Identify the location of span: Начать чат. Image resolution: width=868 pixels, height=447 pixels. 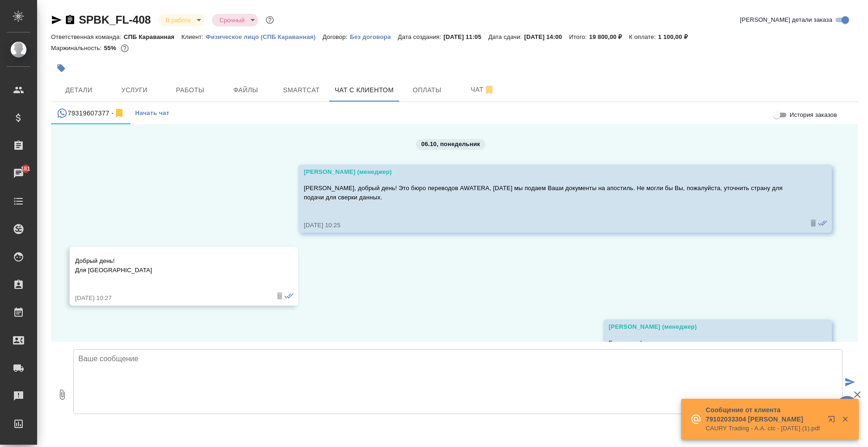
(152, 113).